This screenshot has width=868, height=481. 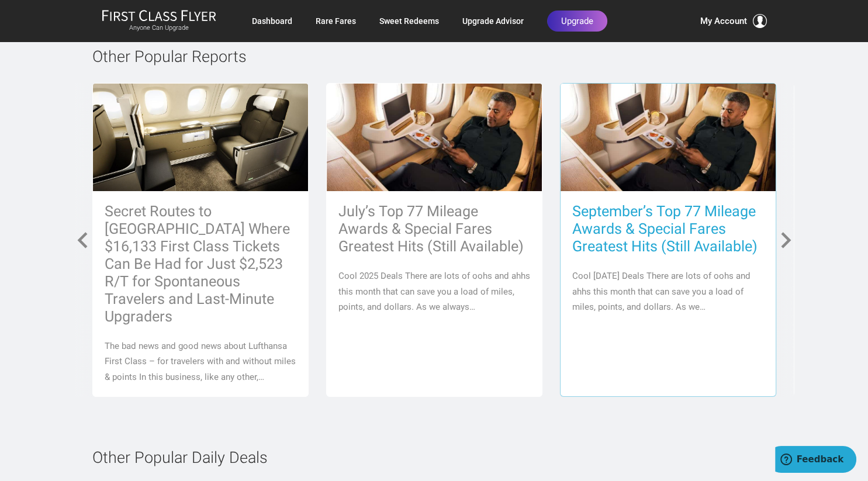 What do you see at coordinates (200, 361) in the screenshot?
I see `p: The bad news and good news about Lufthansa First Class – for travelers with and without miles & p...` at bounding box center [200, 361].